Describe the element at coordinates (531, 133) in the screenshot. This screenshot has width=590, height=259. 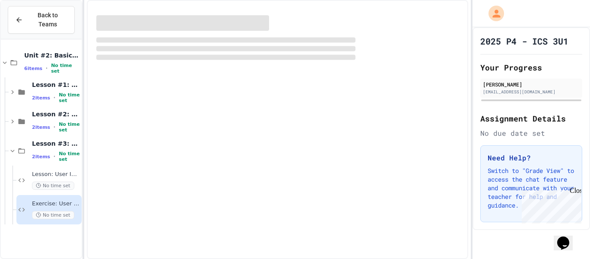
I see `div: No due date set` at that location.